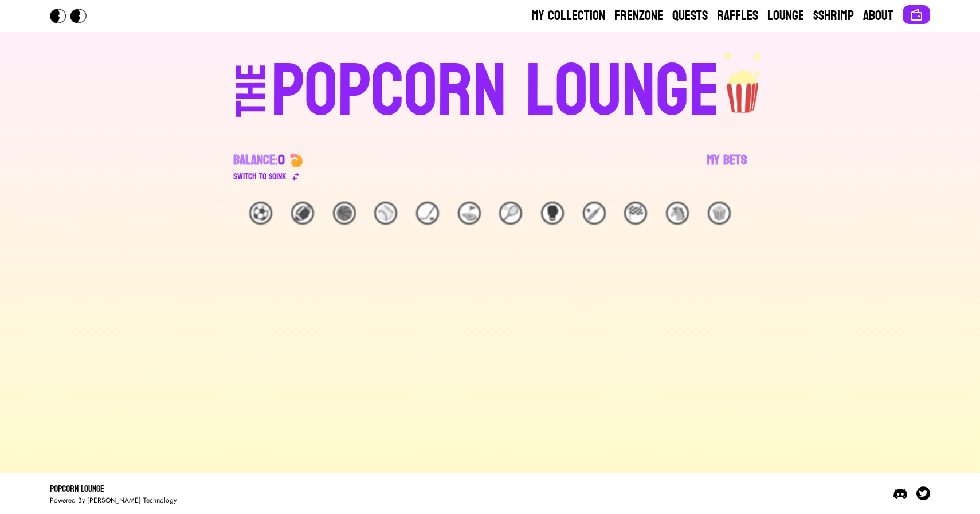 This screenshot has width=980, height=514. What do you see at coordinates (738, 16) in the screenshot?
I see `a: Raffles` at bounding box center [738, 16].